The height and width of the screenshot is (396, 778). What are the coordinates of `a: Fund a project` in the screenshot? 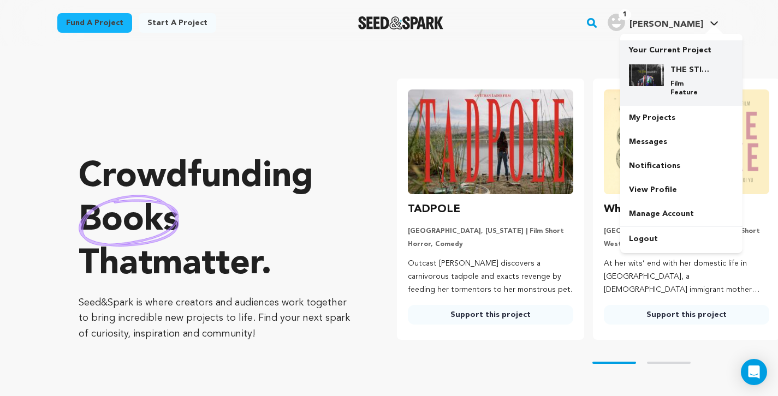 It's located at (94, 23).